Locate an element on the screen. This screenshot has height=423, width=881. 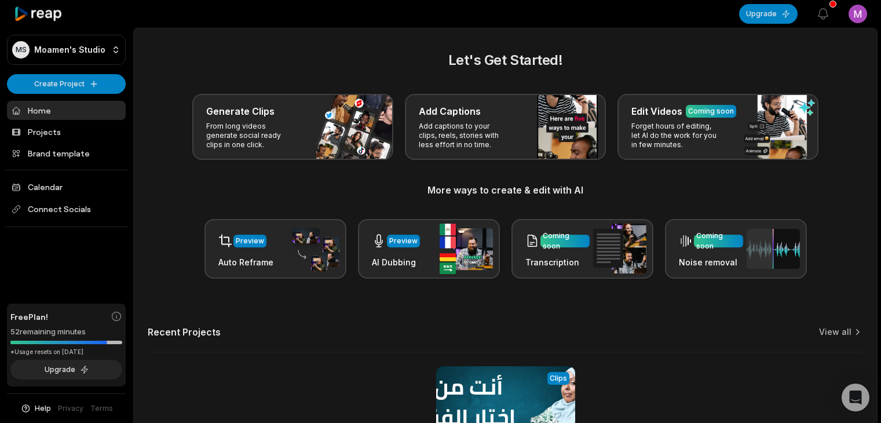
h3: Noise removal is located at coordinates (711, 262).